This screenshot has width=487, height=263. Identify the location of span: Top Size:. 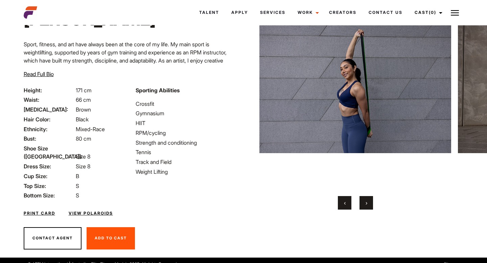
(49, 186).